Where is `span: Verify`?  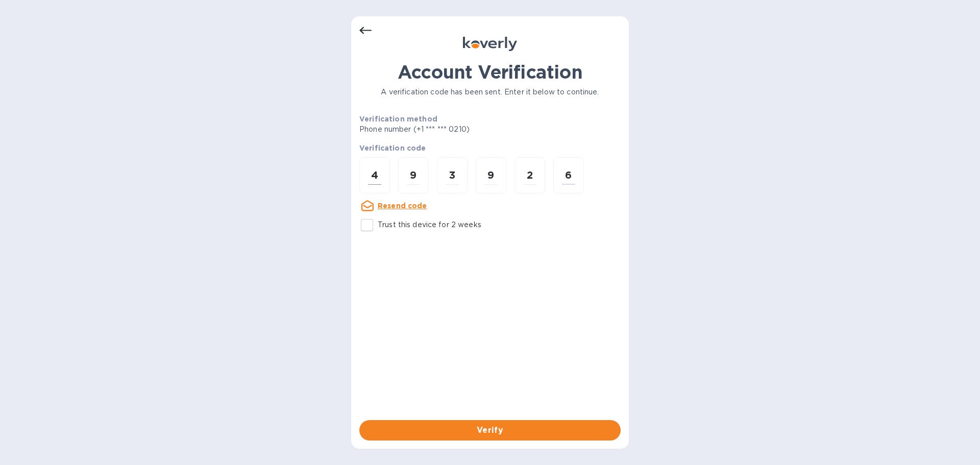 span: Verify is located at coordinates (490, 430).